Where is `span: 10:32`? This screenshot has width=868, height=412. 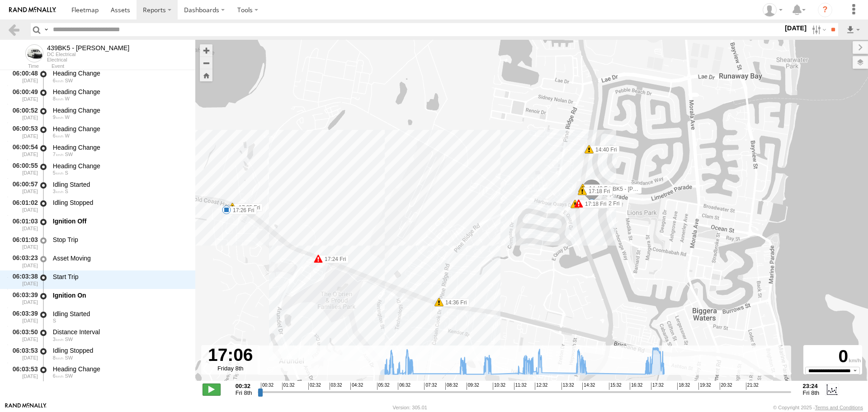
span: 10:32 is located at coordinates (499, 387).